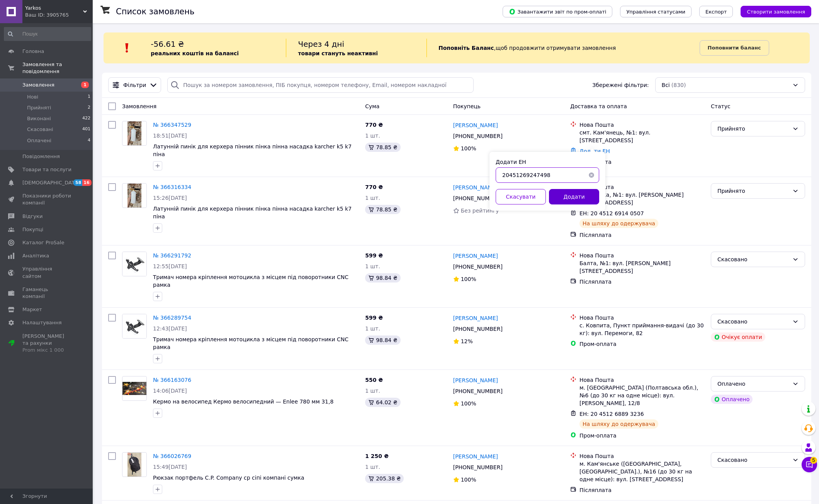 This screenshot has height=504, width=819. I want to click on span: Відгуки, so click(33, 216).